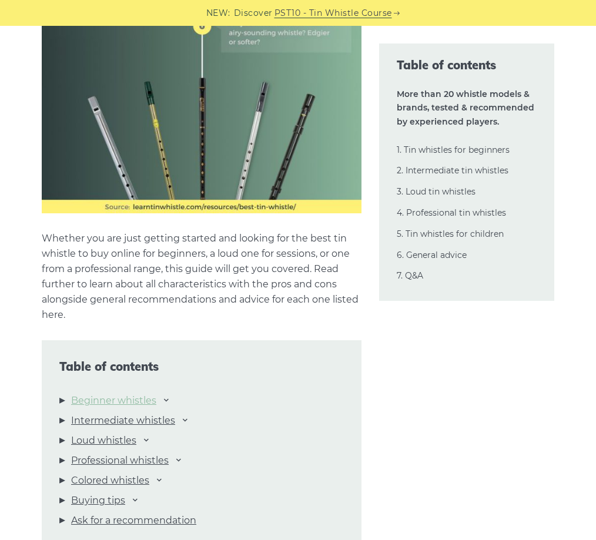 The width and height of the screenshot is (596, 540). What do you see at coordinates (133, 521) in the screenshot?
I see `a: Ask for a recommendation` at bounding box center [133, 521].